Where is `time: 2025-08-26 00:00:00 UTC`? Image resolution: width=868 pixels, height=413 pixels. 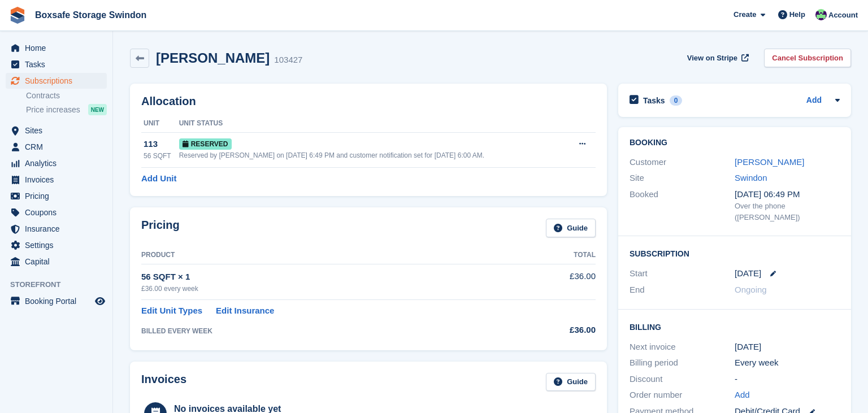
time: 2025-08-26 00:00:00 UTC is located at coordinates (748, 273).